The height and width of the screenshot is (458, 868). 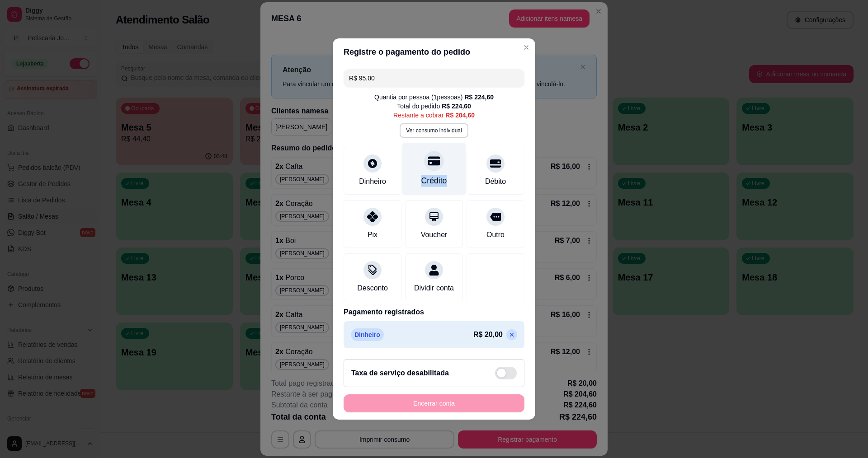 What do you see at coordinates (400, 374) in the screenshot?
I see `h2: Taxa de serviço desabilitada` at bounding box center [400, 374].